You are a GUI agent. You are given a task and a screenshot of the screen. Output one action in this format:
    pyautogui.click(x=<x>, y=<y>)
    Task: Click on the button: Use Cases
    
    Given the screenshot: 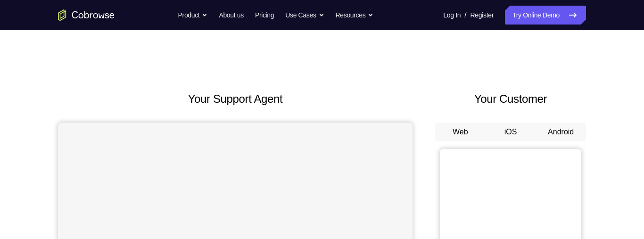 What is the action you would take?
    pyautogui.click(x=305, y=15)
    